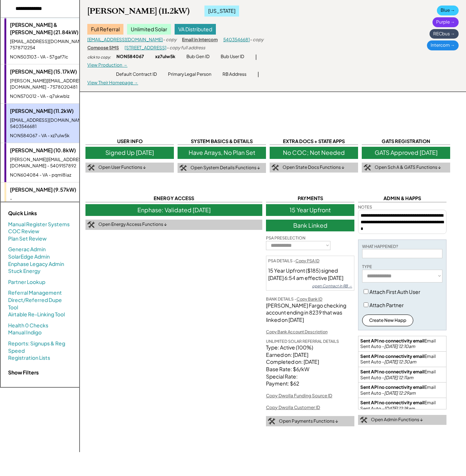  What do you see at coordinates (302, 341) in the screenshot?
I see `div: UNLIMITED SOLAR REFERRAL DETAILS` at bounding box center [302, 341].